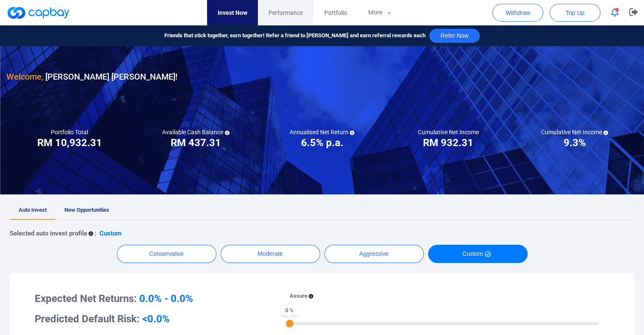  Describe the element at coordinates (196, 143) in the screenshot. I see `h3: RM 437.31` at that location.